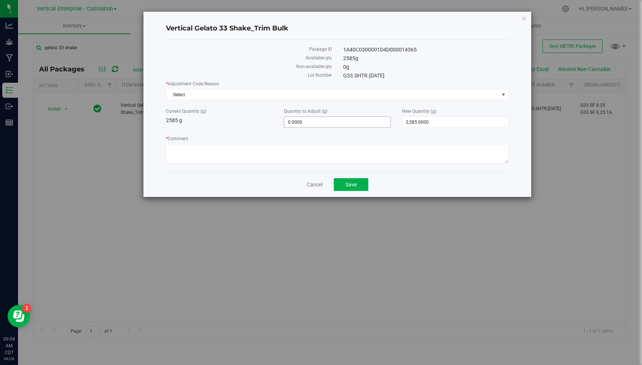 The image size is (642, 365). I want to click on span: Select, so click(333, 95).